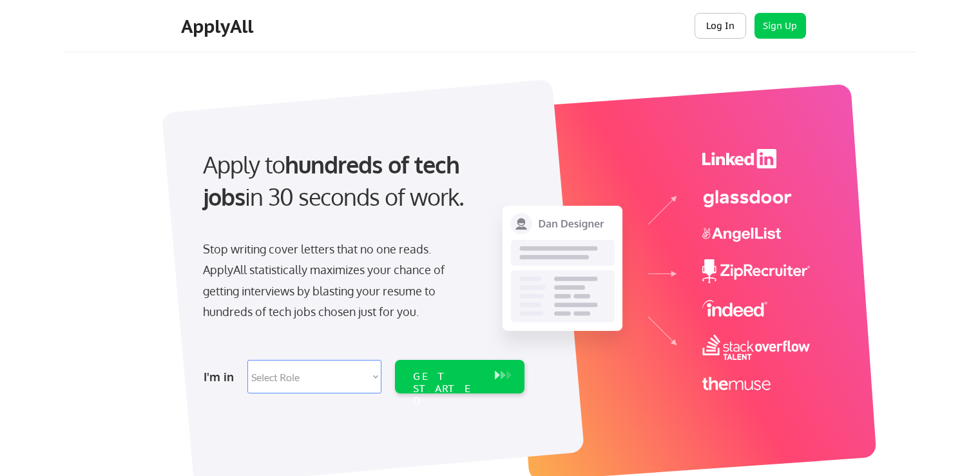 This screenshot has height=476, width=980. I want to click on div: I'm in, so click(222, 376).